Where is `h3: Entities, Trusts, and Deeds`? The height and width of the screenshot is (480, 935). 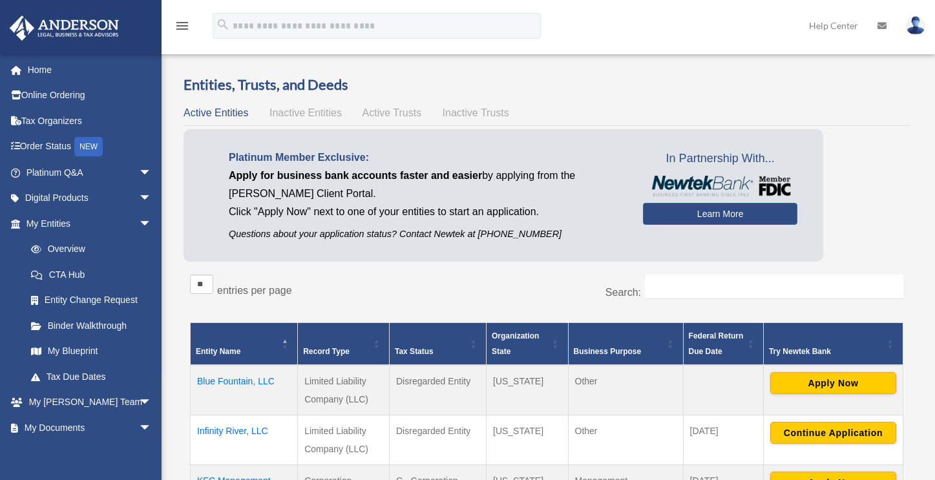
h3: Entities, Trusts, and Deeds is located at coordinates (547, 85).